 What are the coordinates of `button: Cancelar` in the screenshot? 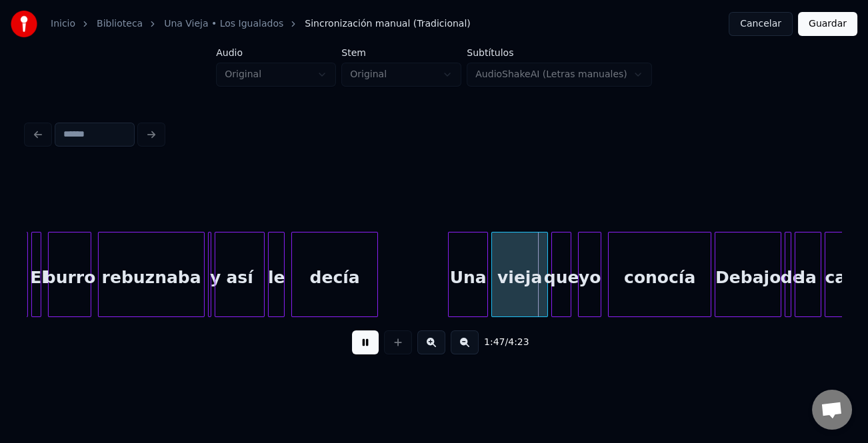 It's located at (761, 24).